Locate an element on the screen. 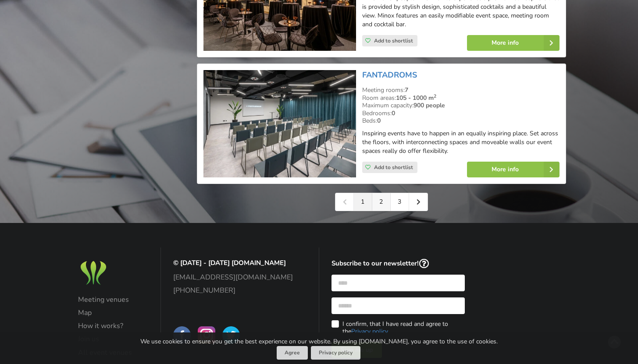 The image size is (638, 364). a: How it works? is located at coordinates (113, 326).